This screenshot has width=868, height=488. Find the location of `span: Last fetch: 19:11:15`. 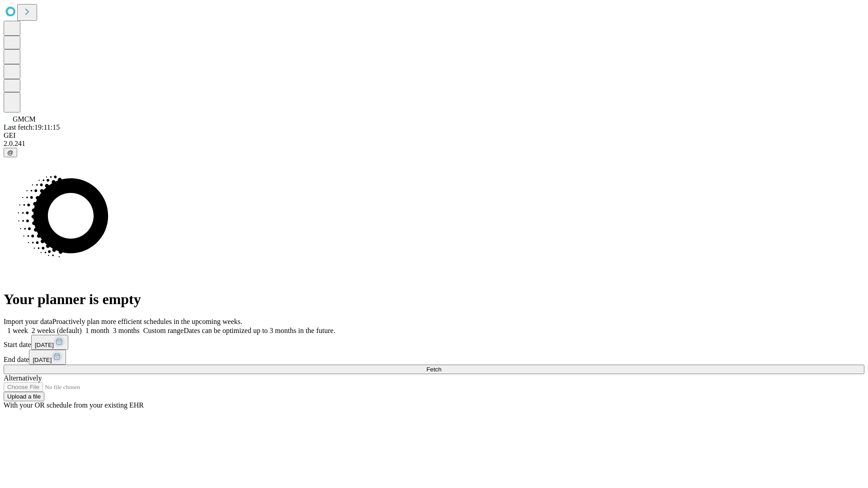

span: Last fetch: 19:11:15 is located at coordinates (32, 127).